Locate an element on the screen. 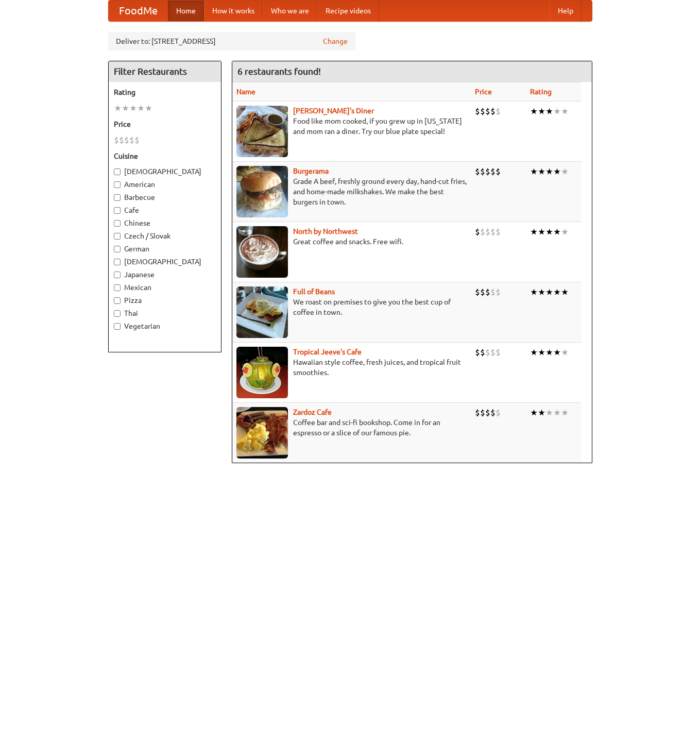 The height and width of the screenshot is (729, 700). img: burgerama.jpg is located at coordinates (262, 192).